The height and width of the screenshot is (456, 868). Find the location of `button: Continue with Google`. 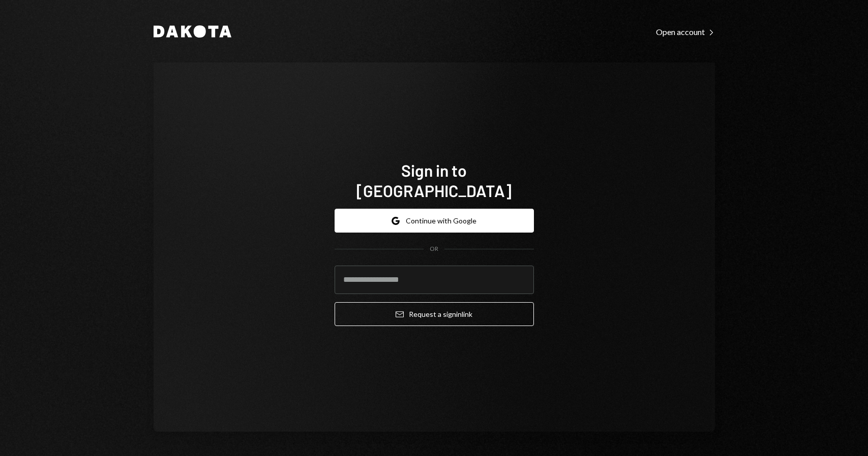

button: Continue with Google is located at coordinates (434, 220).